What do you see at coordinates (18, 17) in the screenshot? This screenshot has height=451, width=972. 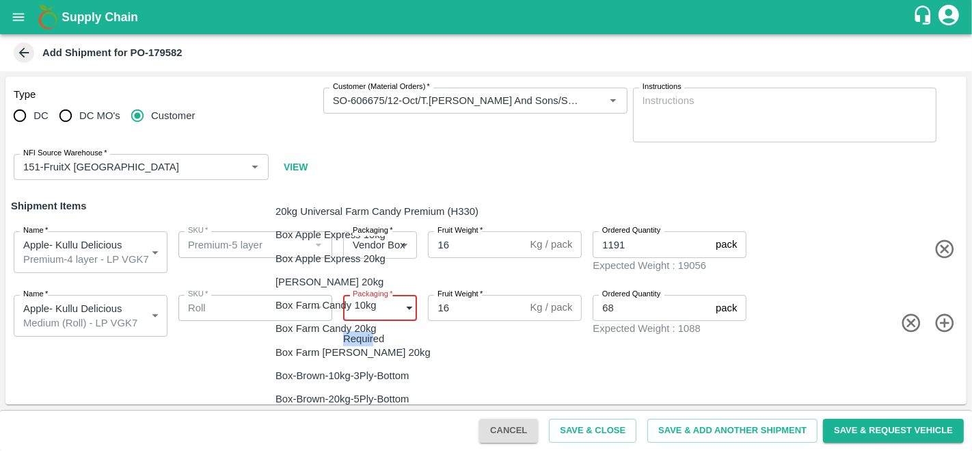 I see `button: open drawer` at bounding box center [18, 17].